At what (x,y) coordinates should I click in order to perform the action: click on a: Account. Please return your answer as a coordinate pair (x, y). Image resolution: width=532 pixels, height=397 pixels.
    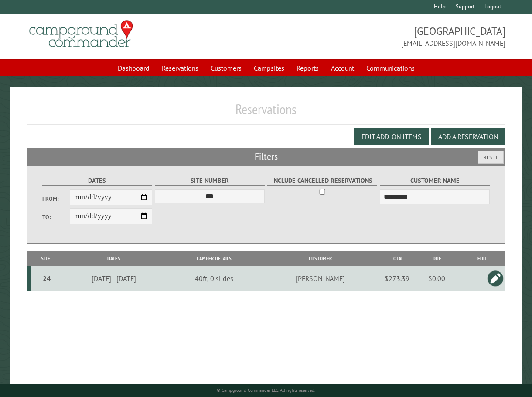
    Looking at the image, I should click on (342, 68).